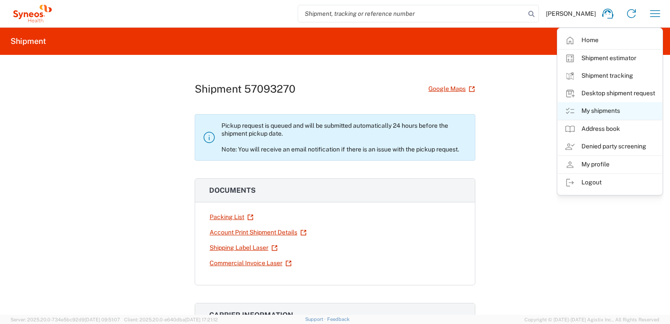 This screenshot has height=324, width=670. Describe the element at coordinates (316, 319) in the screenshot. I see `a: Support` at that location.